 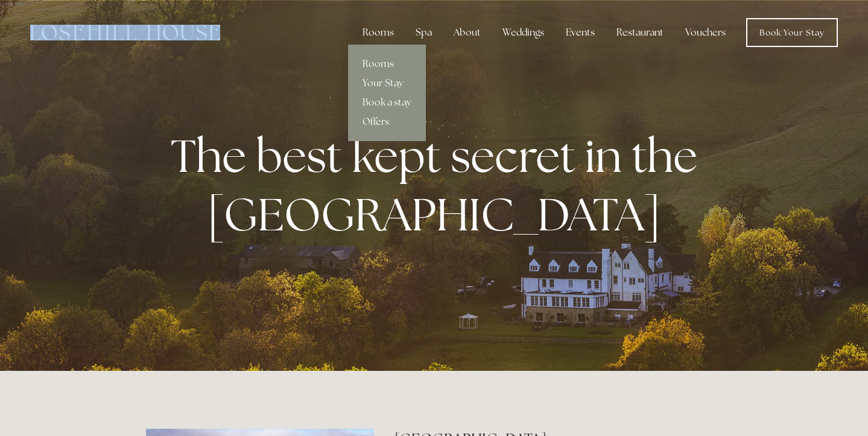 What do you see at coordinates (792, 32) in the screenshot?
I see `a: Book Your Stay` at bounding box center [792, 32].